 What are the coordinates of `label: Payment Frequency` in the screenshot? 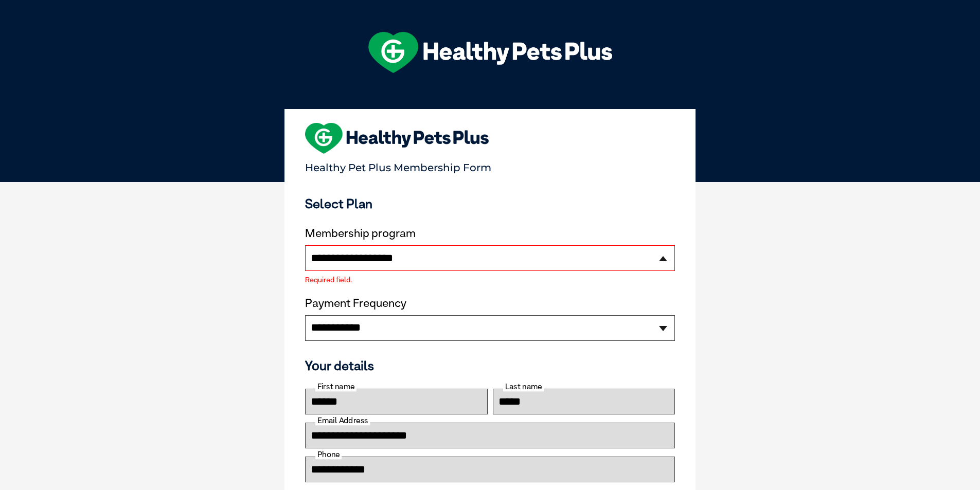 It's located at (355, 304).